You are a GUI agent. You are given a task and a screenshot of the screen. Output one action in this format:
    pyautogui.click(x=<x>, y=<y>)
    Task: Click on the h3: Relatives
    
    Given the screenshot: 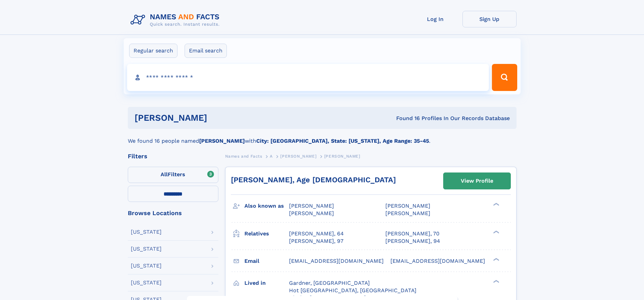 What is the action you would take?
    pyautogui.click(x=266, y=233)
    